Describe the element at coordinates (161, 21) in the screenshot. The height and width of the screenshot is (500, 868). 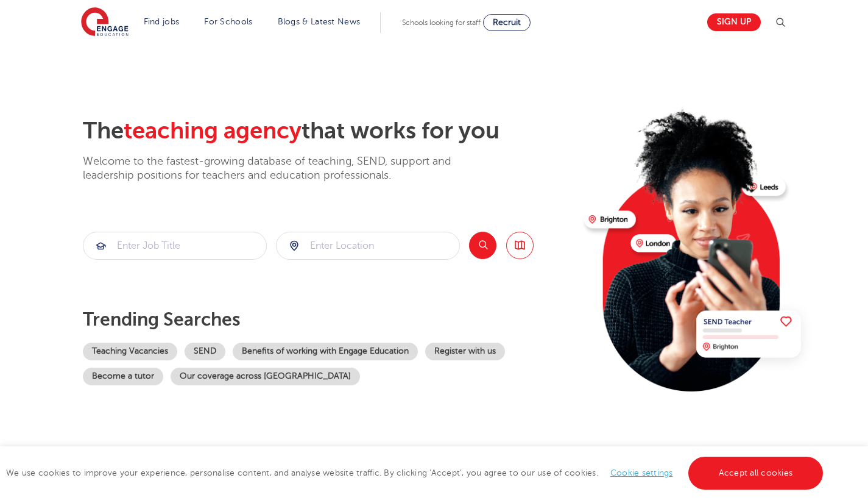
I see `a: Find jobs` at that location.